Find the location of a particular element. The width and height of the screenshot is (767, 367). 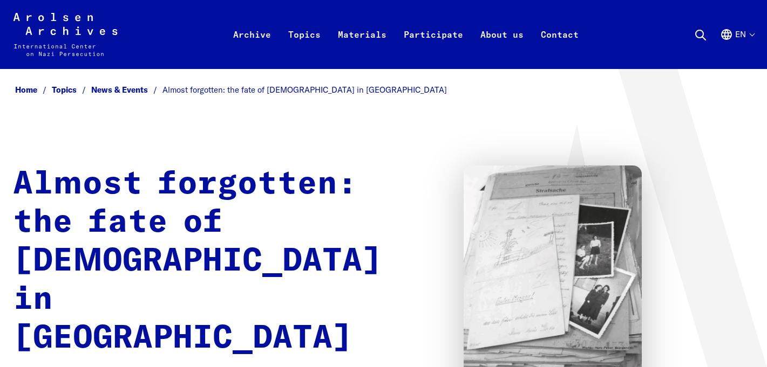

a: Materials is located at coordinates (362, 47).